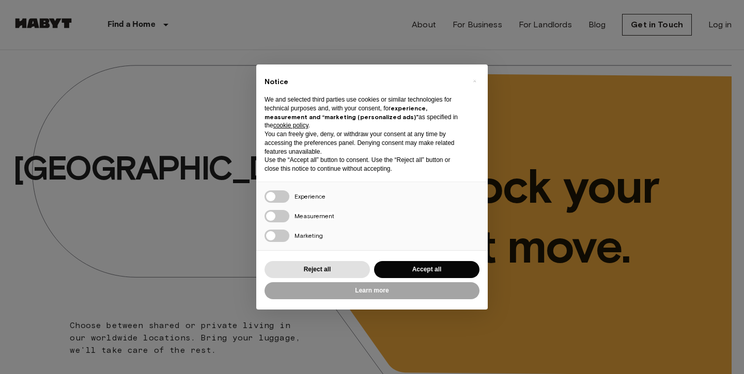 The height and width of the screenshot is (374, 744). What do you see at coordinates (364, 165) in the screenshot?
I see `p: Use the “Accept all” button to consent. Use the “Reject all” button or close this notice to conti...` at bounding box center [364, 165].